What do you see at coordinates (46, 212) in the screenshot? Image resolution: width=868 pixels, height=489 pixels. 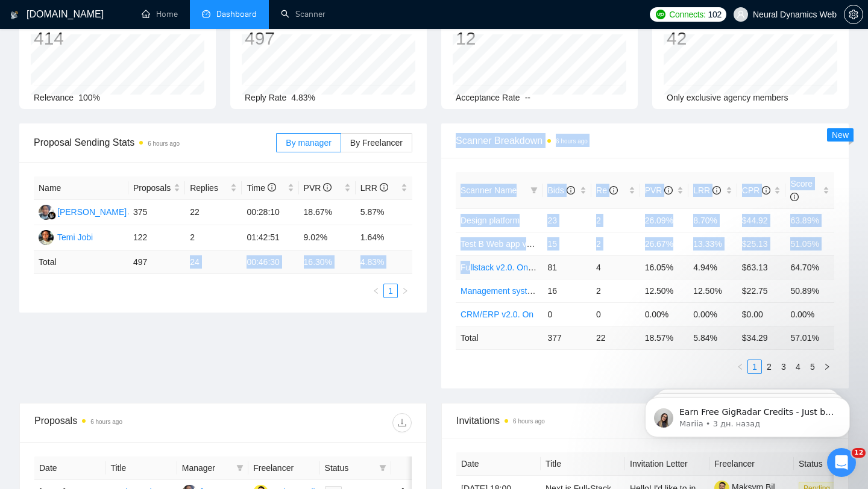 I see `img: AS` at bounding box center [46, 212].